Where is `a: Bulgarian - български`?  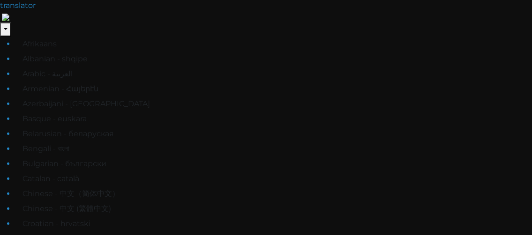
a: Bulgarian - български is located at coordinates (273, 164).